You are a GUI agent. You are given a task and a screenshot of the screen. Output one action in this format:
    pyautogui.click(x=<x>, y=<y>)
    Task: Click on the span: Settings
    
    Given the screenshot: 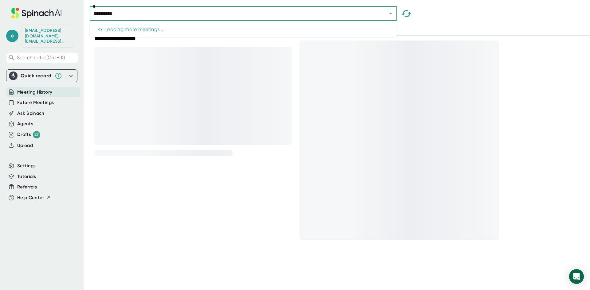 What is the action you would take?
    pyautogui.click(x=26, y=166)
    